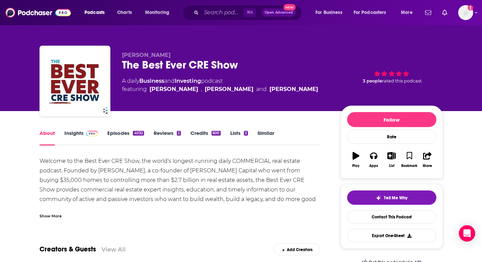 This screenshot has height=262, width=482. Describe the element at coordinates (223, 13) in the screenshot. I see `input: Search podcasts, credits, & more...` at that location.